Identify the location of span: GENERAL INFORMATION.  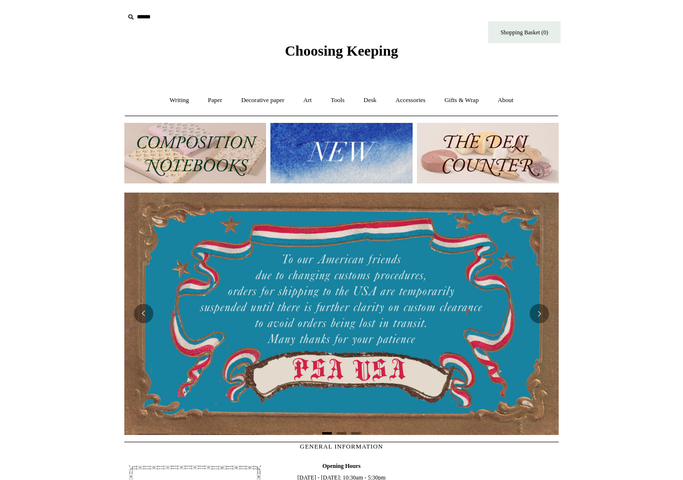
(342, 446).